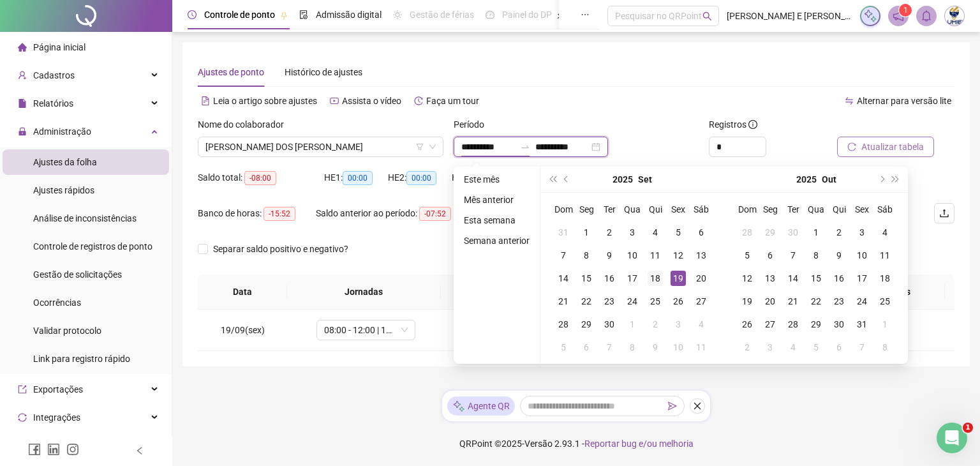 This screenshot has width=980, height=466. What do you see at coordinates (655, 278) in the screenshot?
I see `div: 18` at bounding box center [655, 278].